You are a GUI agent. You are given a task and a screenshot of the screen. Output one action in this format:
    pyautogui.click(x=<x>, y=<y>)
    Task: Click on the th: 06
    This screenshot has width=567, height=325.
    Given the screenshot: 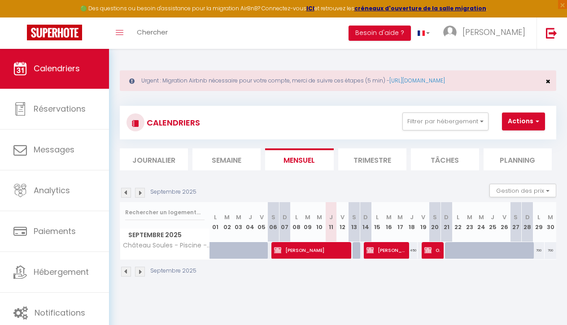 What is the action you would take?
    pyautogui.click(x=273, y=222)
    